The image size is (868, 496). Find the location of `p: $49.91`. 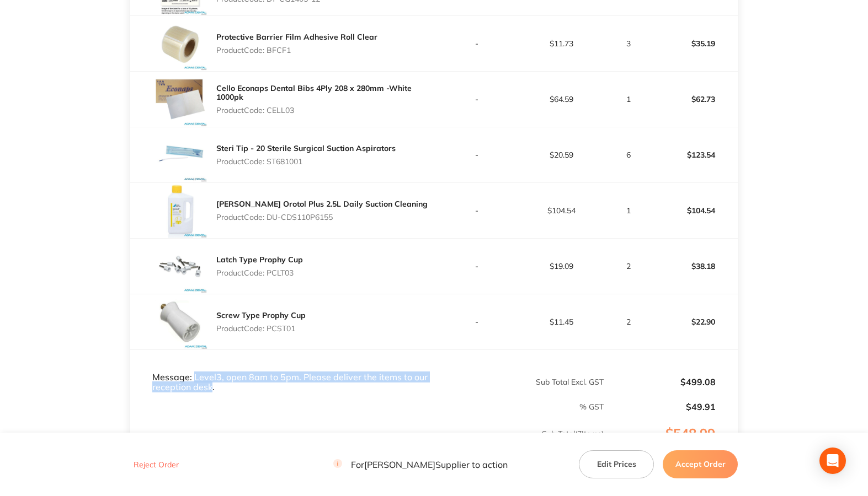

p: $49.91 is located at coordinates (660, 407).